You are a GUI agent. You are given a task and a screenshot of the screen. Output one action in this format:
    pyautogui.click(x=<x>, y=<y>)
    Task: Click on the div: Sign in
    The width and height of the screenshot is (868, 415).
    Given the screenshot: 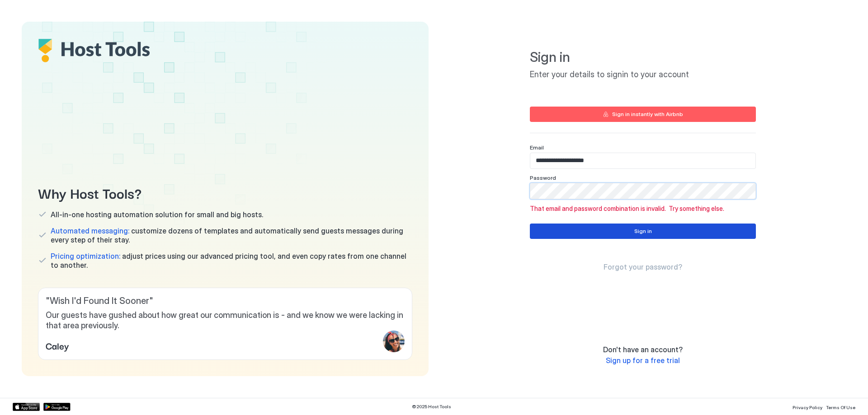 What is the action you would take?
    pyautogui.click(x=643, y=231)
    